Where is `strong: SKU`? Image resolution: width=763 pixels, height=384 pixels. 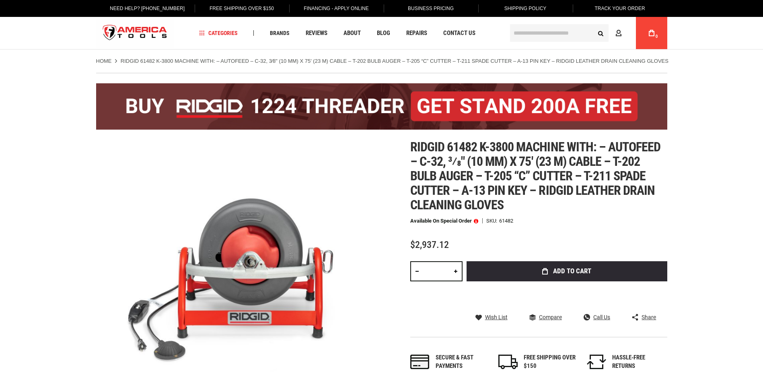 strong: SKU is located at coordinates (493, 220).